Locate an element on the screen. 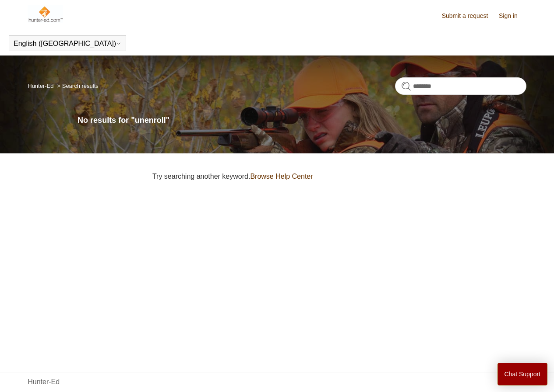 Image resolution: width=554 pixels, height=392 pixels. li: Search results is located at coordinates (77, 86).